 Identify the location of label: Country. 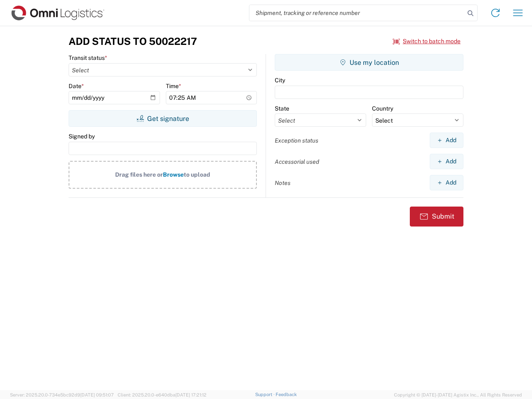
(382, 108).